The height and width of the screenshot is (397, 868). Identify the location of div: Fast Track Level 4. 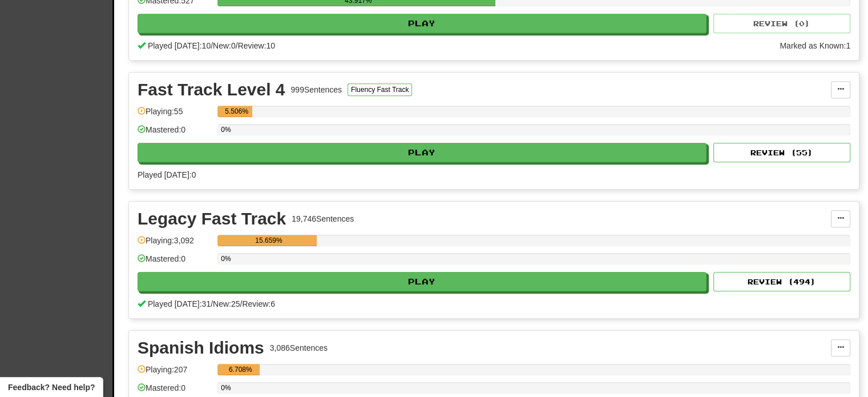
(211, 90).